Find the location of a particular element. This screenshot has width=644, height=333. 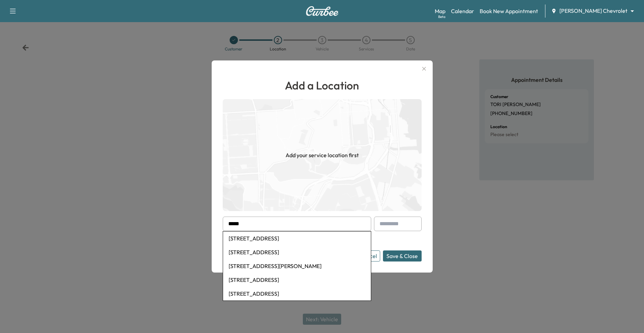

button: Save & Close is located at coordinates (402, 256).